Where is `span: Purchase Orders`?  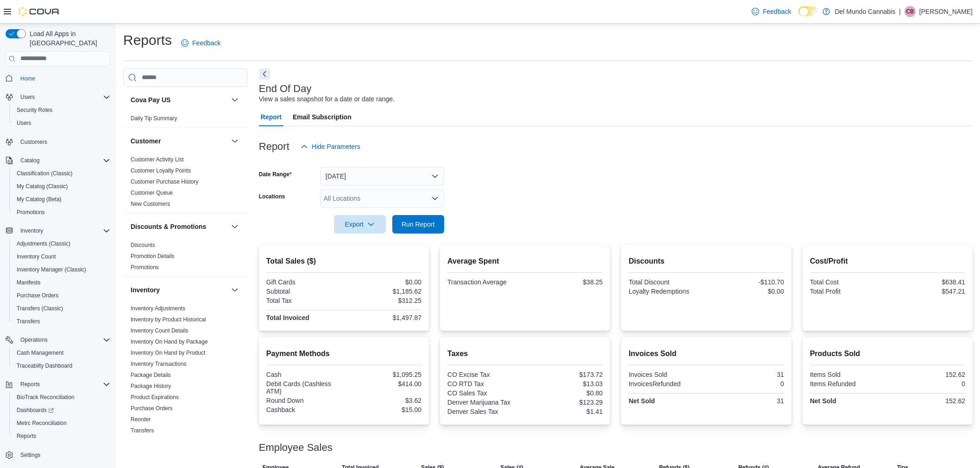
span: Purchase Orders is located at coordinates (37, 296).